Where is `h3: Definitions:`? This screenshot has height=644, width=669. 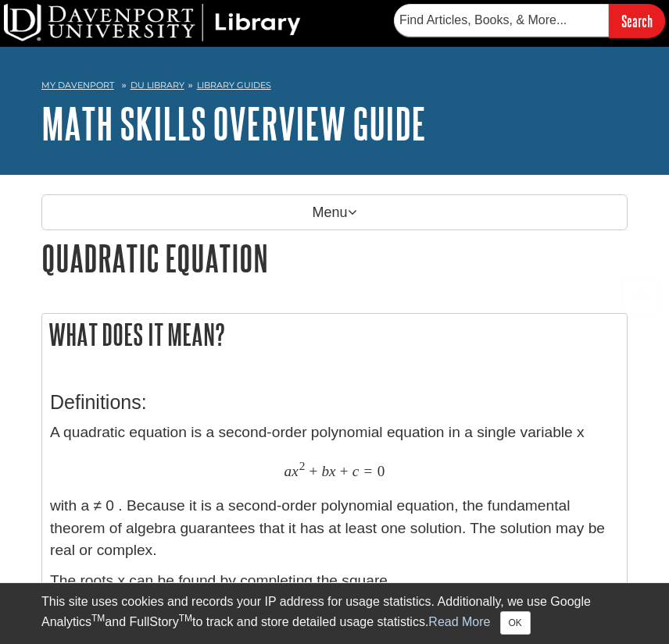
h3: Definitions: is located at coordinates (334, 402).